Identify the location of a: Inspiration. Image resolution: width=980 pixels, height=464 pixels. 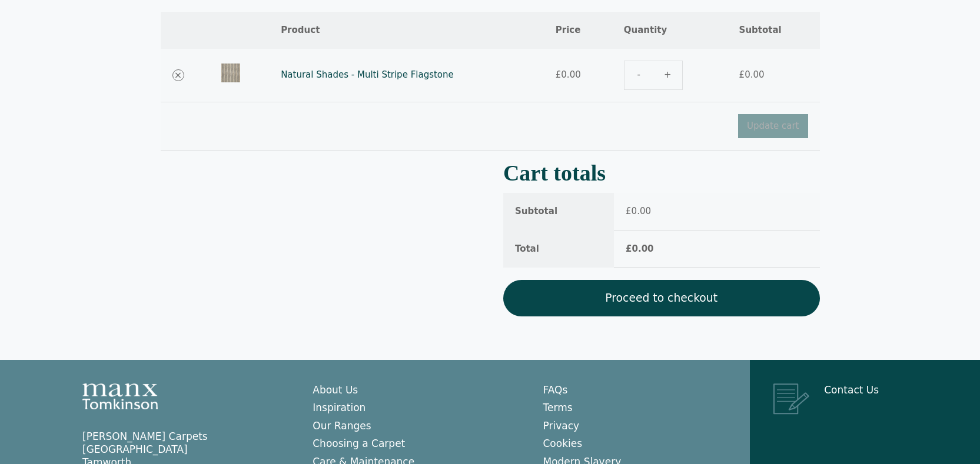
(339, 408).